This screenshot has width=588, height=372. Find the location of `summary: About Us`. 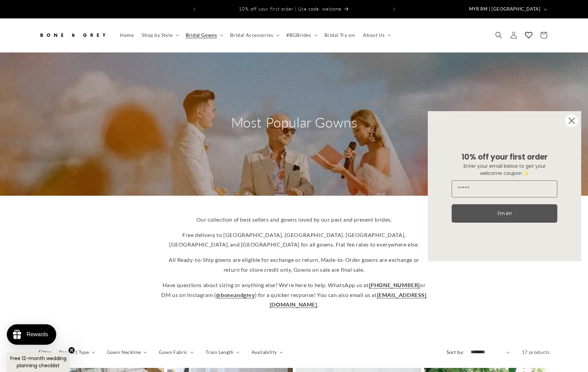

summary: About Us is located at coordinates (376, 35).